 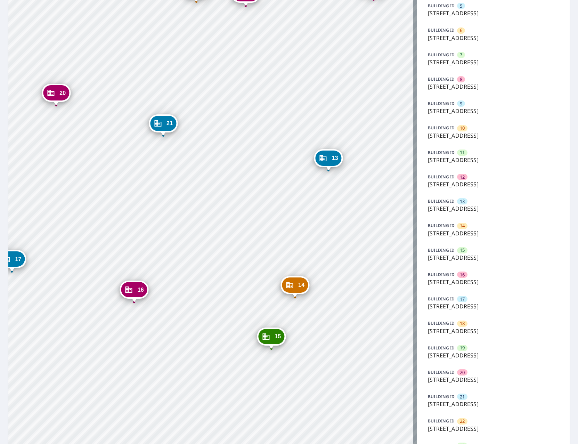 What do you see at coordinates (163, 125) in the screenshot?
I see `div: Dropped pin, building 21, Commercial property, 1459 Ofallon St Saint Louis, MO 63106` at bounding box center [163, 125].